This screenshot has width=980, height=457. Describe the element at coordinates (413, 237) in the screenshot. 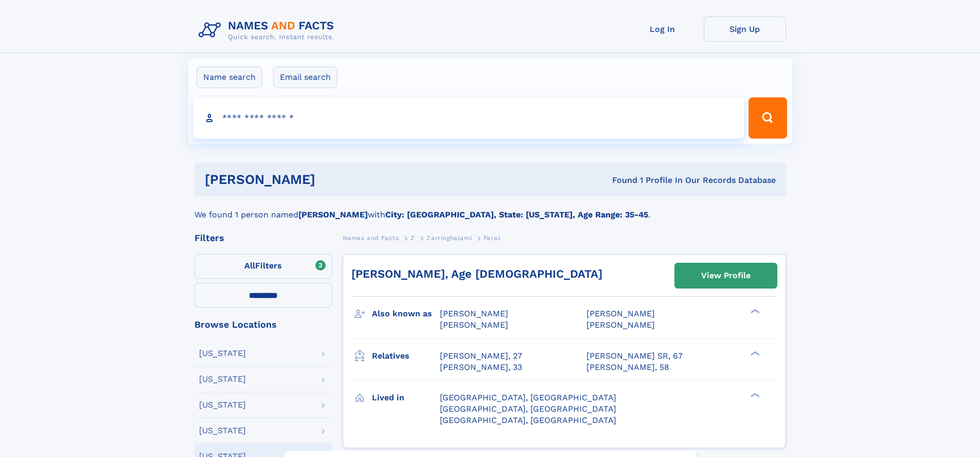

I see `a: Z` at that location.